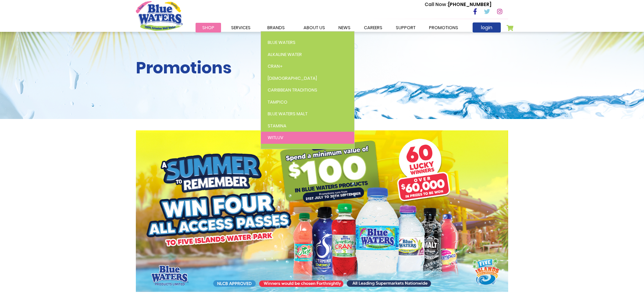 This screenshot has width=644, height=308. What do you see at coordinates (285, 54) in the screenshot?
I see `span: Alkaline Water` at bounding box center [285, 54].